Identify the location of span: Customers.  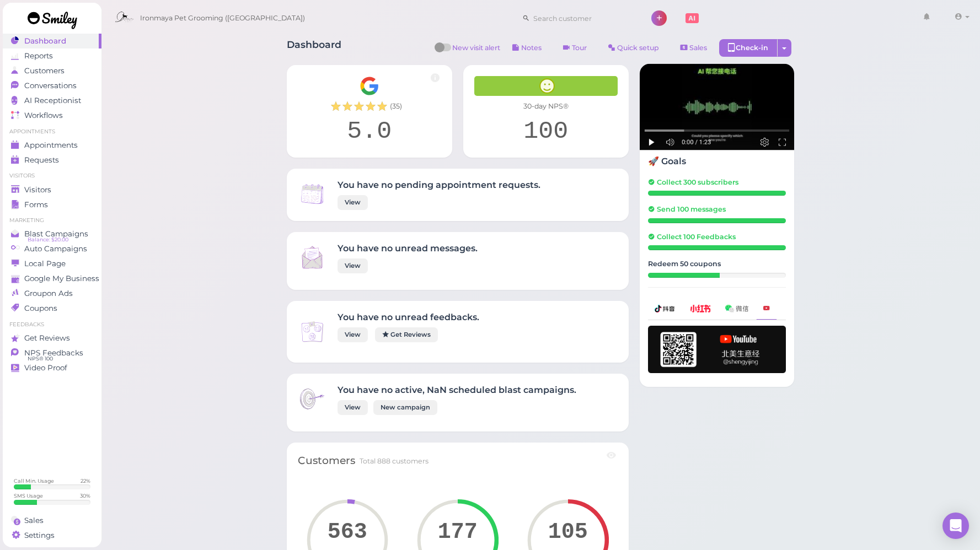
(44, 71).